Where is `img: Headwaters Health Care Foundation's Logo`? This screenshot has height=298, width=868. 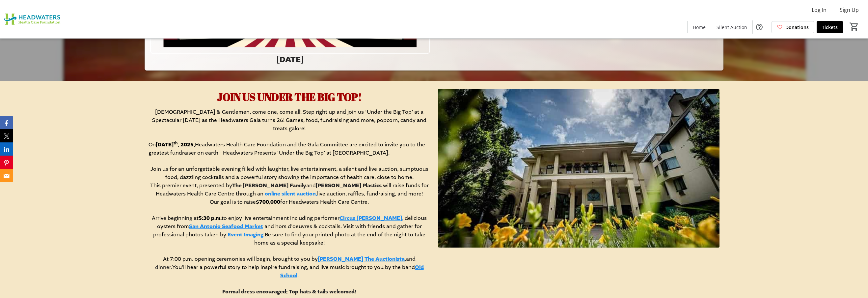 img: Headwaters Health Care Foundation's Logo is located at coordinates (33, 19).